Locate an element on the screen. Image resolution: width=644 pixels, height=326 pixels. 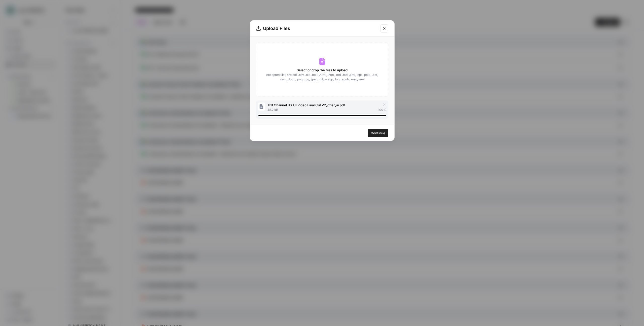
span: Accepted files are .pdf, .csv, .txt, .text, .html, .htm, .md, .md, .xml, .ppt, .pptx, .odt, .doc,... is located at coordinates (322, 77).